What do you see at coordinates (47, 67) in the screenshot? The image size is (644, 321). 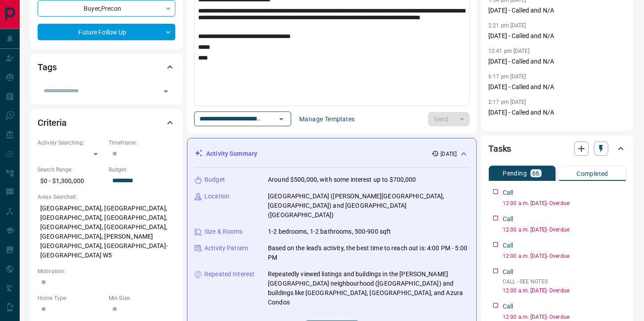 I see `h2: Tags` at bounding box center [47, 67].